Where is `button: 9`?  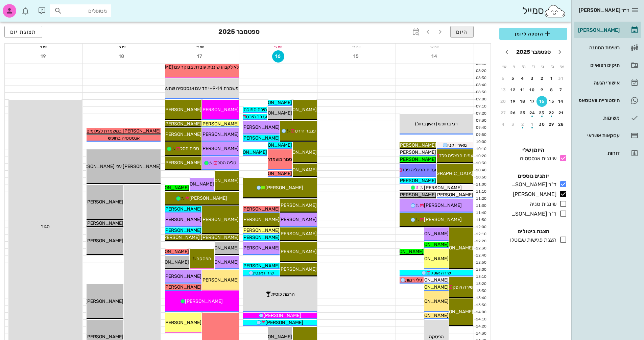
button: 9 is located at coordinates (542, 90).